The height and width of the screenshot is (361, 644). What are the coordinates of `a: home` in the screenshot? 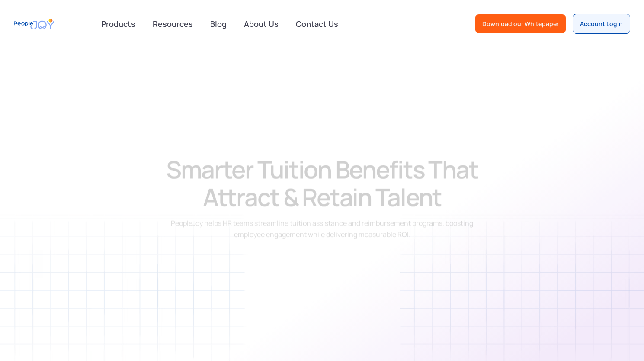 It's located at (34, 24).